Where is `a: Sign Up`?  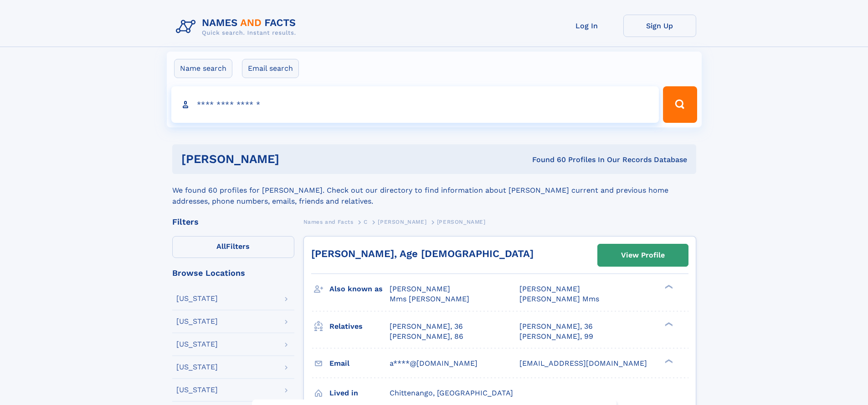 a: Sign Up is located at coordinates (659, 25).